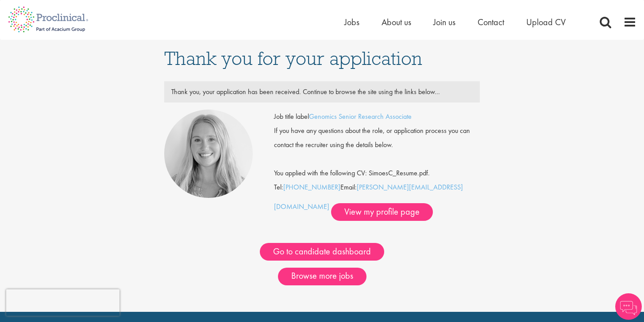  Describe the element at coordinates (444, 22) in the screenshot. I see `a: Join us` at that location.